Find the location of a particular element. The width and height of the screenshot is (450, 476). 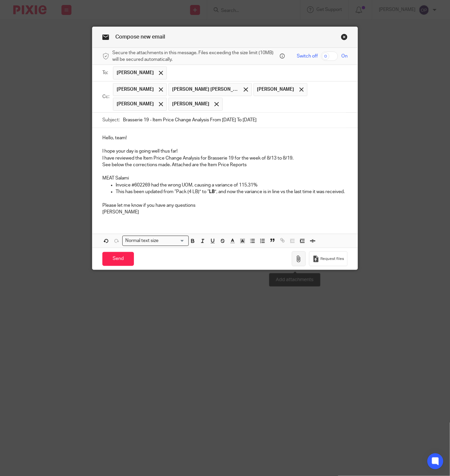

span: Switch off is located at coordinates (307, 56).